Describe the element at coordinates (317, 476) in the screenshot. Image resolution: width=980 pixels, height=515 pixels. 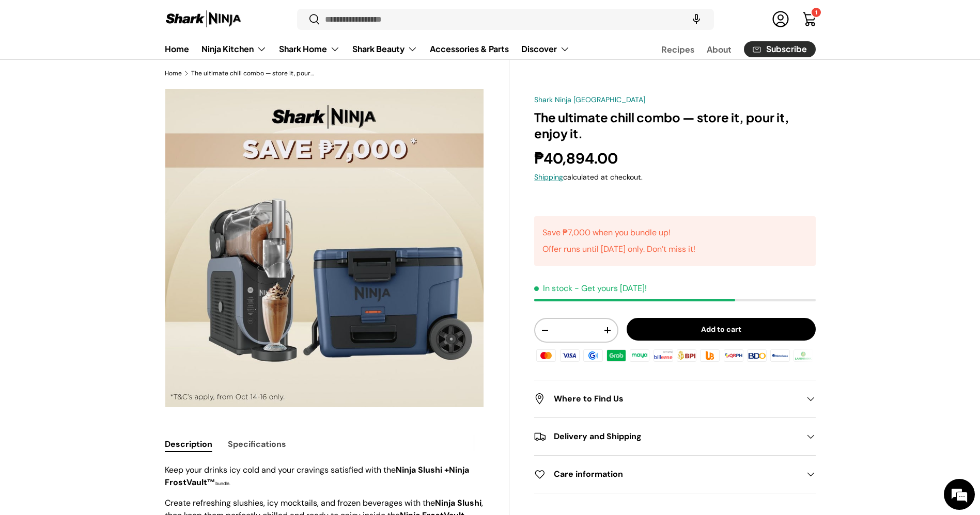
I see `span: Ninja FrostVault™` at that location.